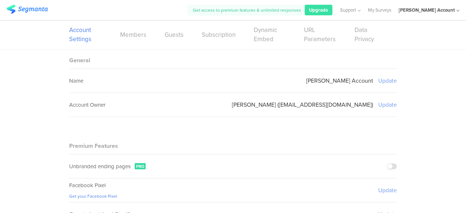 Image resolution: width=466 pixels, height=213 pixels. I want to click on span: Facebook Pixel, so click(87, 185).